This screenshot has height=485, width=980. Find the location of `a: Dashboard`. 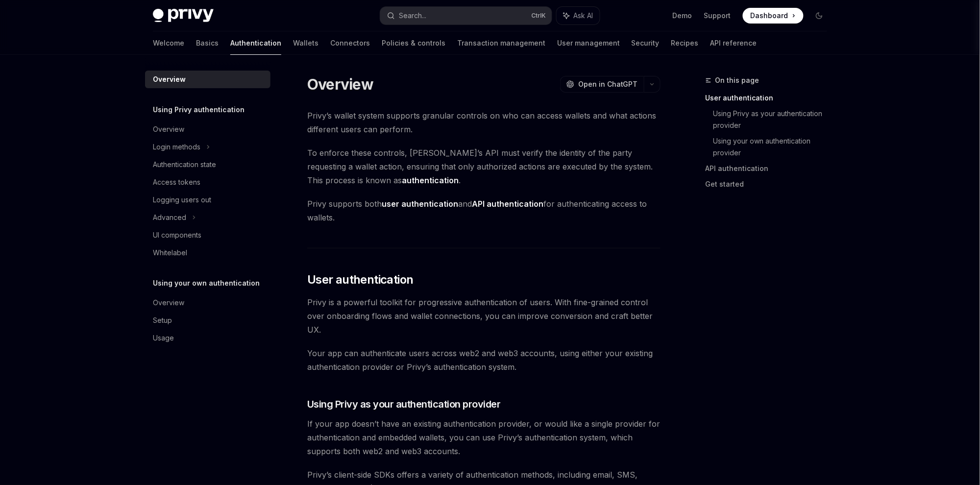

a: Dashboard is located at coordinates (773, 16).